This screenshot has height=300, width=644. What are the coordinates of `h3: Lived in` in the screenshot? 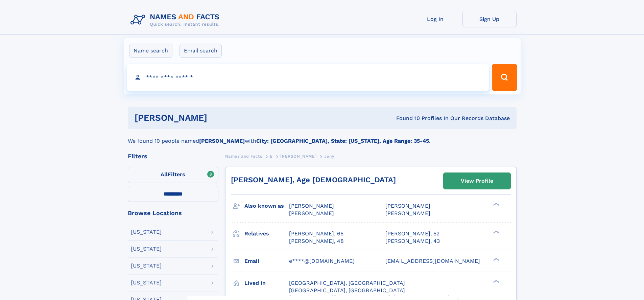 It's located at (267, 283).